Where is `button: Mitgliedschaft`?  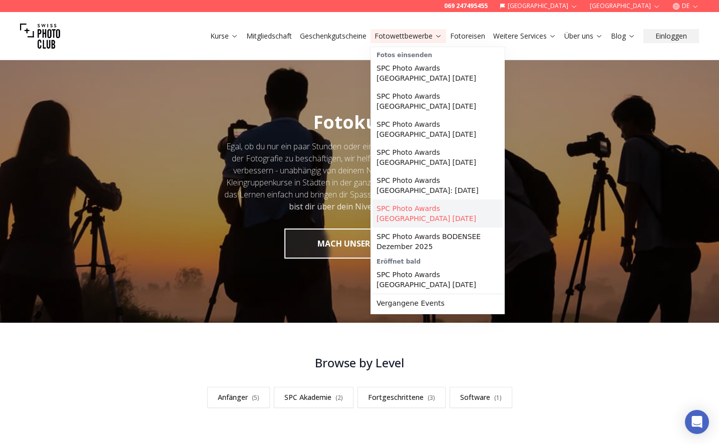
button: Mitgliedschaft is located at coordinates (269, 36).